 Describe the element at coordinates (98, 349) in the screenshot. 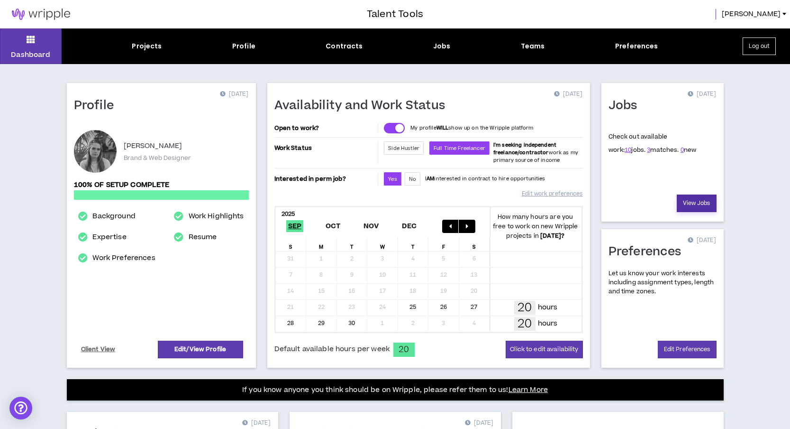

I see `a: Client View` at that location.